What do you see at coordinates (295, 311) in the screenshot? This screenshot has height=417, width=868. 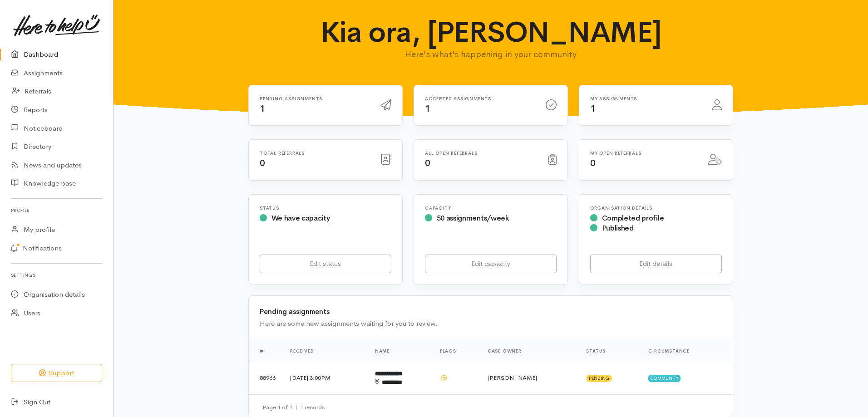 I see `b: Pending assignments` at bounding box center [295, 311].